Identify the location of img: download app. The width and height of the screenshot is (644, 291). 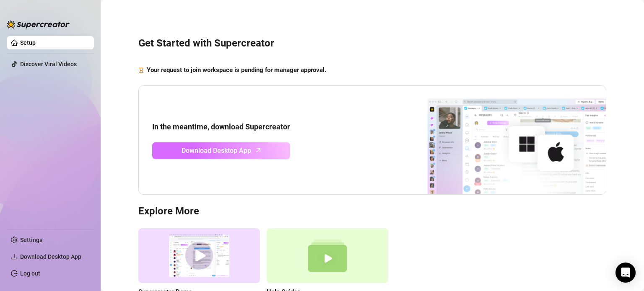
(501, 140).